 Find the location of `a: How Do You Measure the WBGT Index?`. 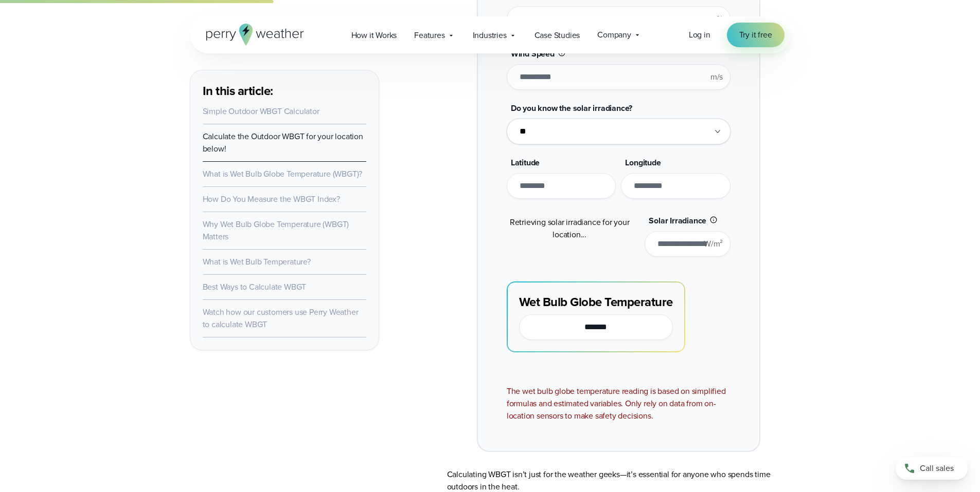

a: How Do You Measure the WBGT Index? is located at coordinates (271, 199).